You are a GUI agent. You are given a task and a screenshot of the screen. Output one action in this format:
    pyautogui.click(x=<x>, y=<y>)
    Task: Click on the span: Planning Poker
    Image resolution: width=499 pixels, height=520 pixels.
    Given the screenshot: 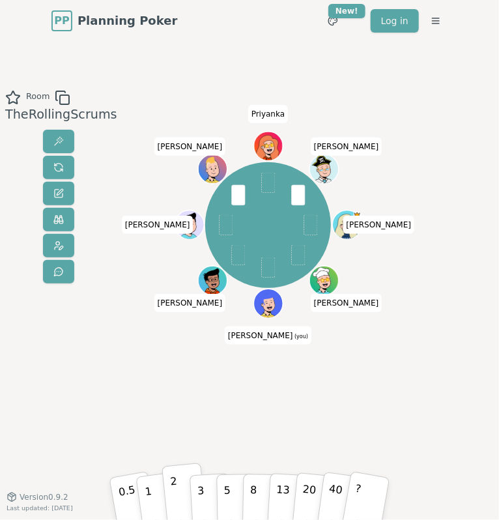 What is the action you would take?
    pyautogui.click(x=127, y=21)
    